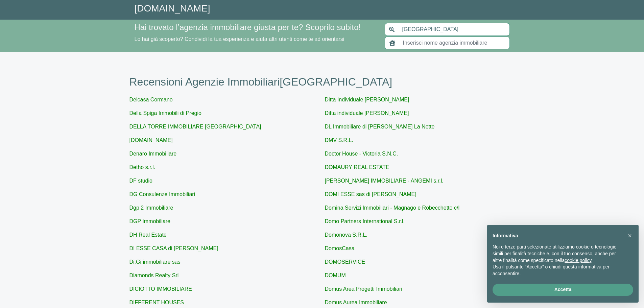 Image resolution: width=644 pixels, height=308 pixels. What do you see at coordinates (154, 275) in the screenshot?
I see `a: Diamonds Realty Srl` at bounding box center [154, 275].